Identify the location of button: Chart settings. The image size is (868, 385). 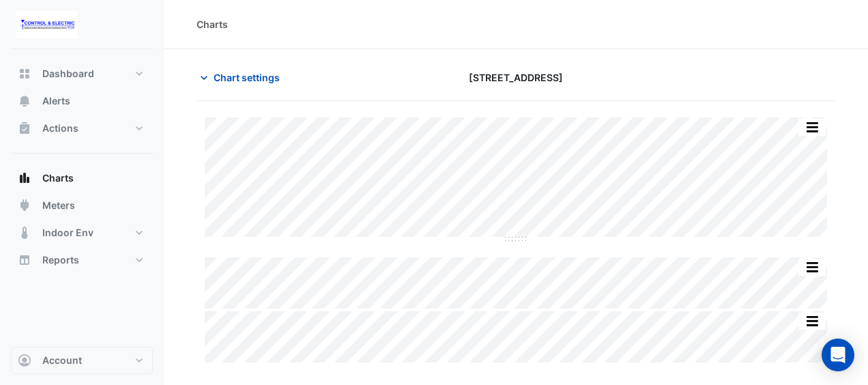
(242, 77).